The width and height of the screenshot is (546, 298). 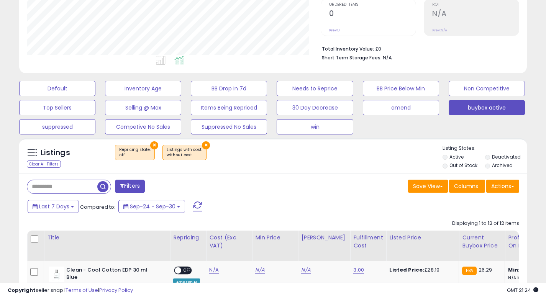 What do you see at coordinates (54, 207) in the screenshot?
I see `span: Last 7 Days` at bounding box center [54, 207].